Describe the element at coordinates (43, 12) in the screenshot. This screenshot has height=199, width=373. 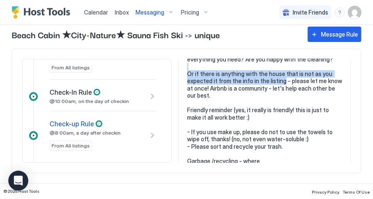
I see `a: Host Tools Logo` at that location.